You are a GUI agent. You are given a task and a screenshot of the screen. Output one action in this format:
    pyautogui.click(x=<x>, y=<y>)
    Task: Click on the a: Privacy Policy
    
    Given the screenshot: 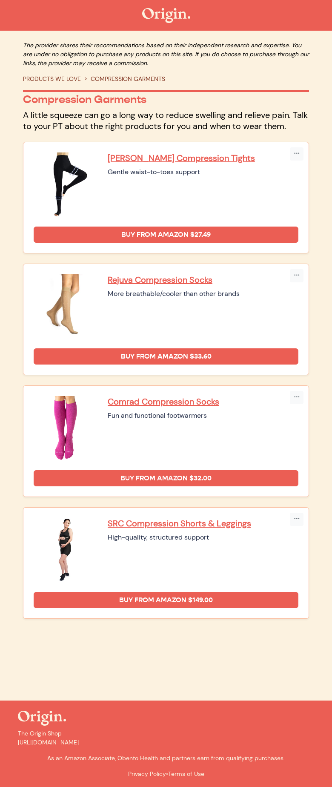 What is the action you would take?
    pyautogui.click(x=147, y=774)
    